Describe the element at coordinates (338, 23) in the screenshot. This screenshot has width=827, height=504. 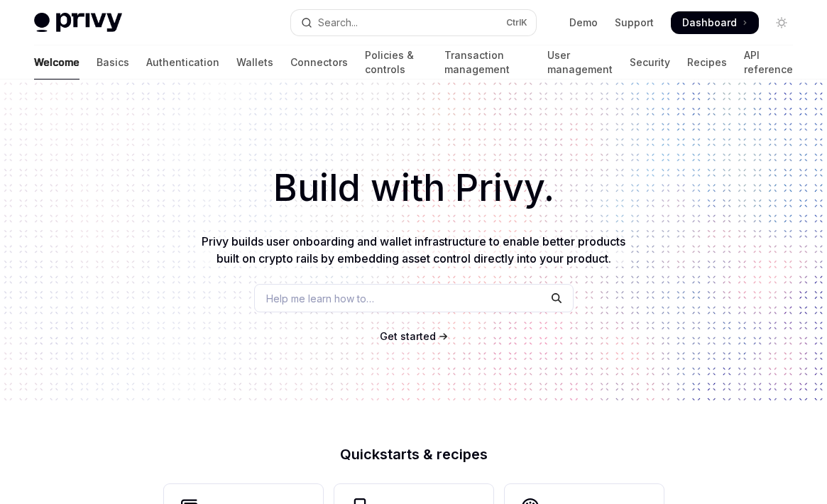
I see `div: Search...` at that location.